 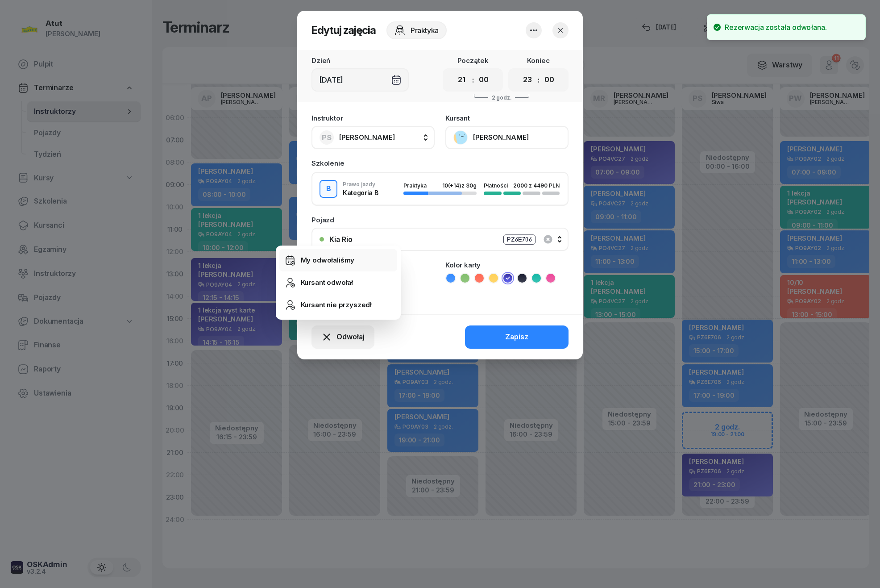 What do you see at coordinates (327, 138) in the screenshot?
I see `span: PS` at bounding box center [327, 138].